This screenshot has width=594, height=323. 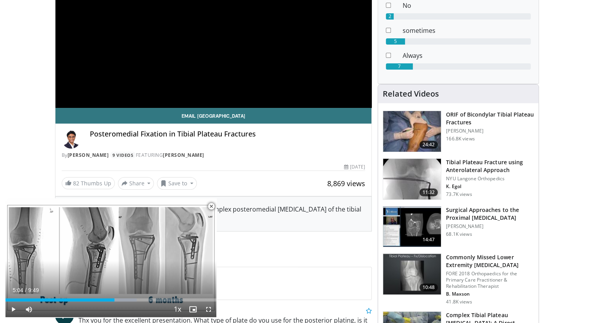 I want to click on div: By FEATURING, so click(x=214, y=155).